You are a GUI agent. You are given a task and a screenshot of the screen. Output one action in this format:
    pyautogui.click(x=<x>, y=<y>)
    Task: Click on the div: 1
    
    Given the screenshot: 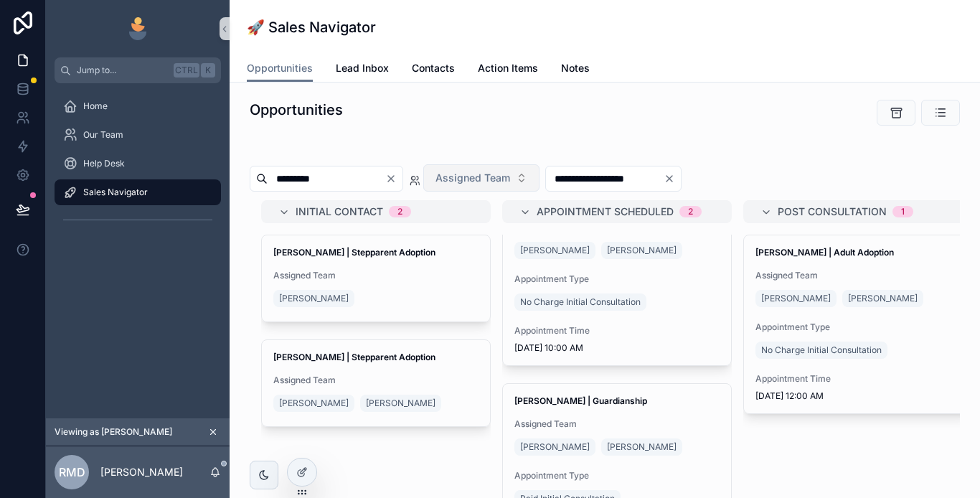 What is the action you would take?
    pyautogui.click(x=903, y=211)
    